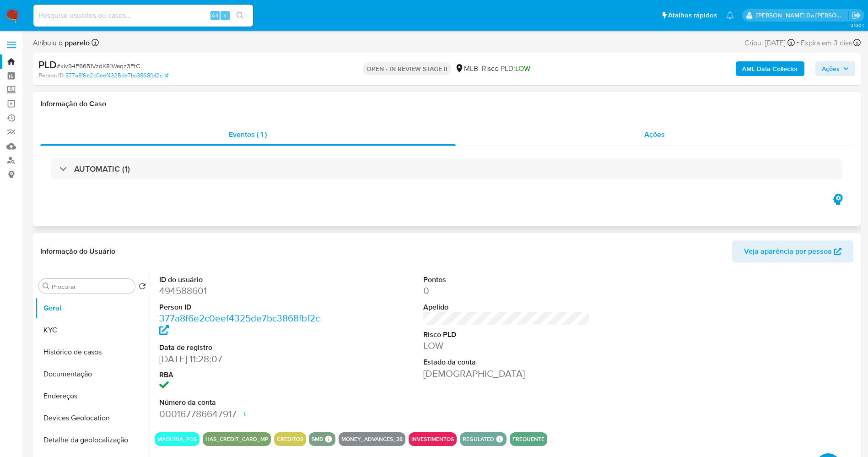 The height and width of the screenshot is (457, 868). What do you see at coordinates (506, 307) in the screenshot?
I see `dt: Apelido` at bounding box center [506, 307].